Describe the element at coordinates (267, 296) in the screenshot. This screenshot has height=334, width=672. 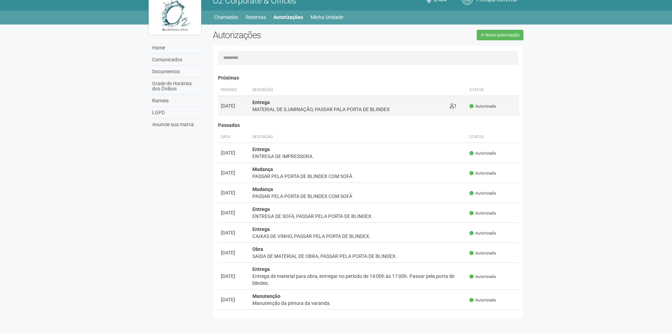
I see `strong: Manutenção` at that location.